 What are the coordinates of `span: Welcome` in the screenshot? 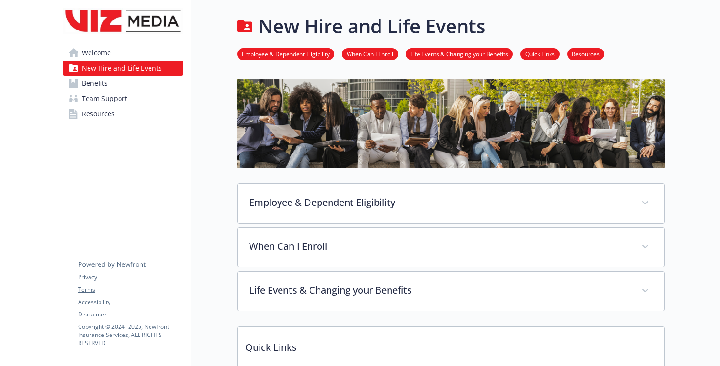 It's located at (96, 53).